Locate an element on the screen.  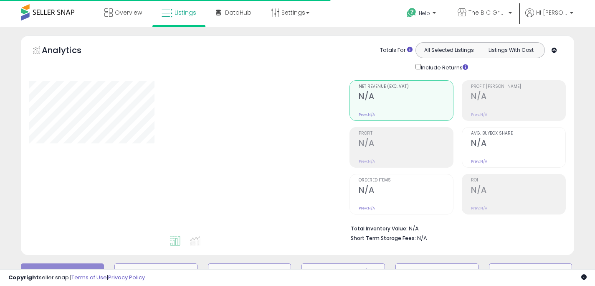
h5: Analytics is located at coordinates (70, 51).